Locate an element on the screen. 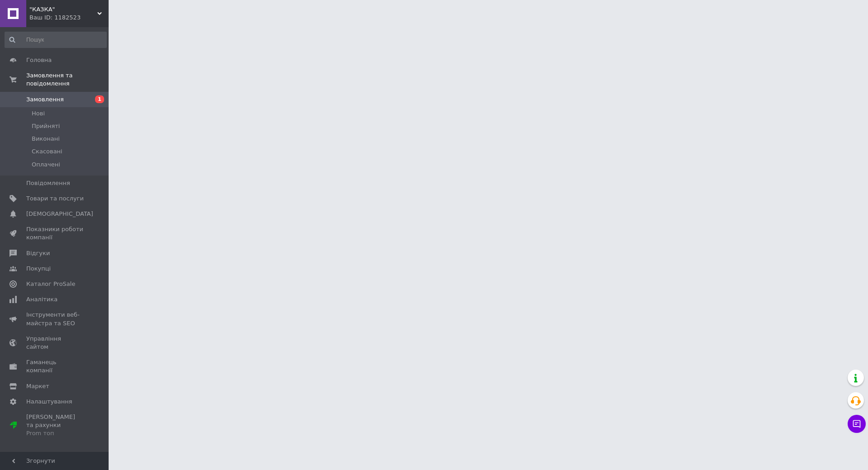  span: Налаштування is located at coordinates (49, 402).